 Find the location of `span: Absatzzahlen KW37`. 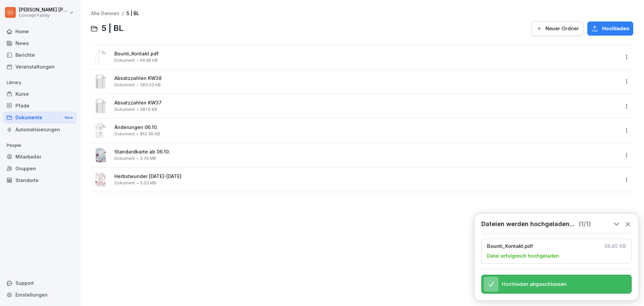

span: Absatzzahlen KW37 is located at coordinates (366, 103).